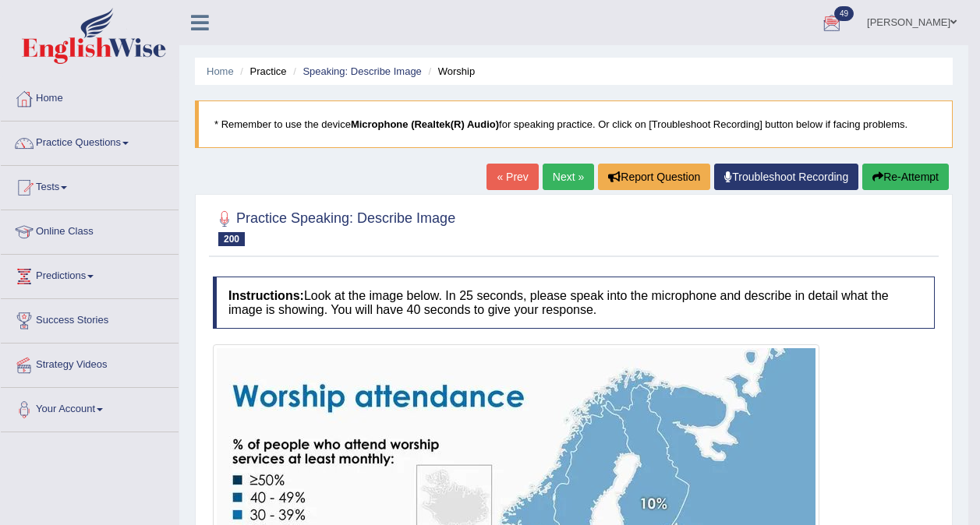  What do you see at coordinates (90, 141) in the screenshot?
I see `a: Practice Questions` at bounding box center [90, 141].